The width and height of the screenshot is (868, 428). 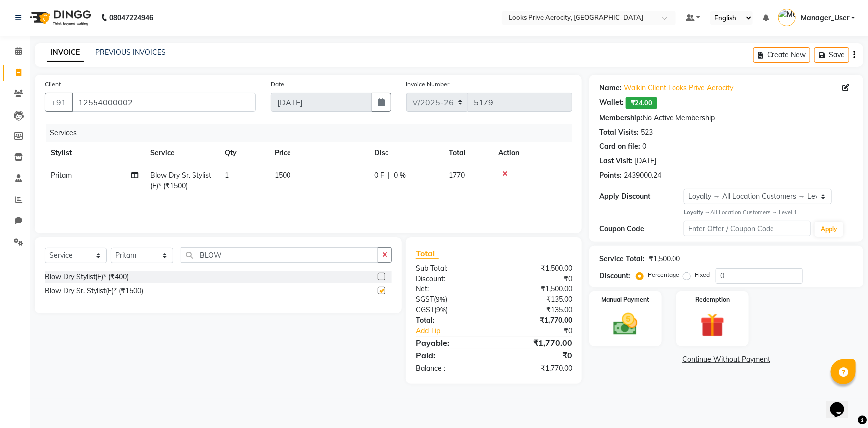 What do you see at coordinates (130, 52) in the screenshot?
I see `a: PREVIOUS INVOICES` at bounding box center [130, 52].